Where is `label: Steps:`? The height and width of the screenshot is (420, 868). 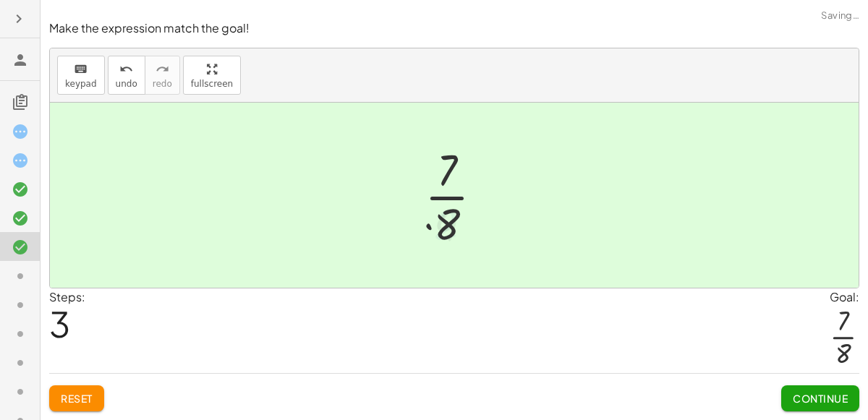 label: Steps: is located at coordinates (67, 296).